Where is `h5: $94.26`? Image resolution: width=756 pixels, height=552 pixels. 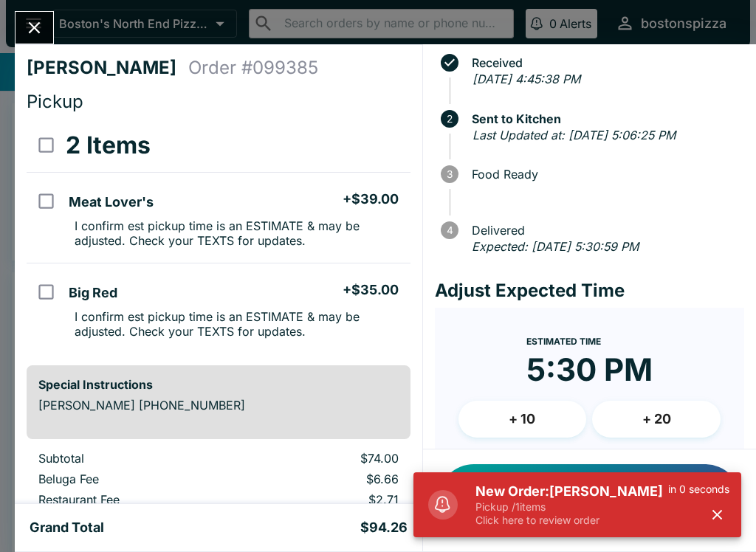 h5: $94.26 is located at coordinates (384, 528).